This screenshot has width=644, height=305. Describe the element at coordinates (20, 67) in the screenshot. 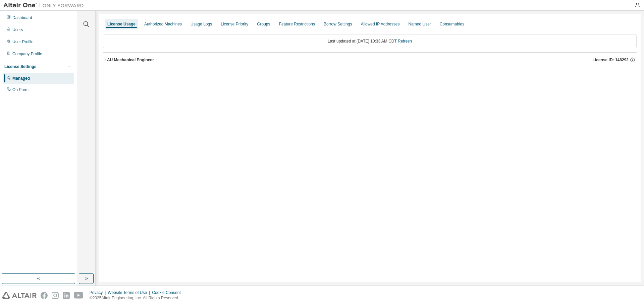

I see `div: License Settings` at that location.